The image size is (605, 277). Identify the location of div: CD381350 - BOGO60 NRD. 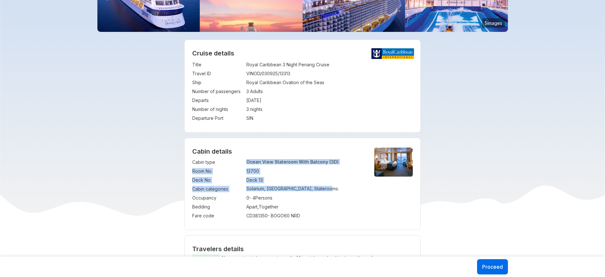
(305, 216).